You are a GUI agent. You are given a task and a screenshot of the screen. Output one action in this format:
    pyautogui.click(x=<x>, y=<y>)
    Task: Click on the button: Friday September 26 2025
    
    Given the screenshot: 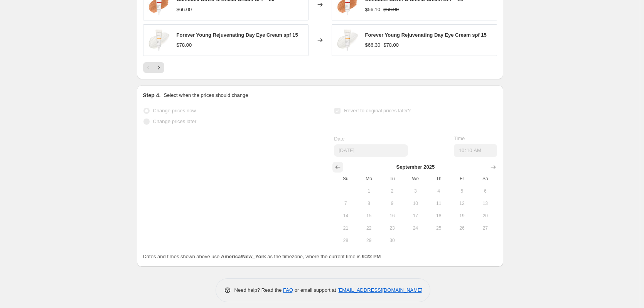 What is the action you would take?
    pyautogui.click(x=462, y=228)
    